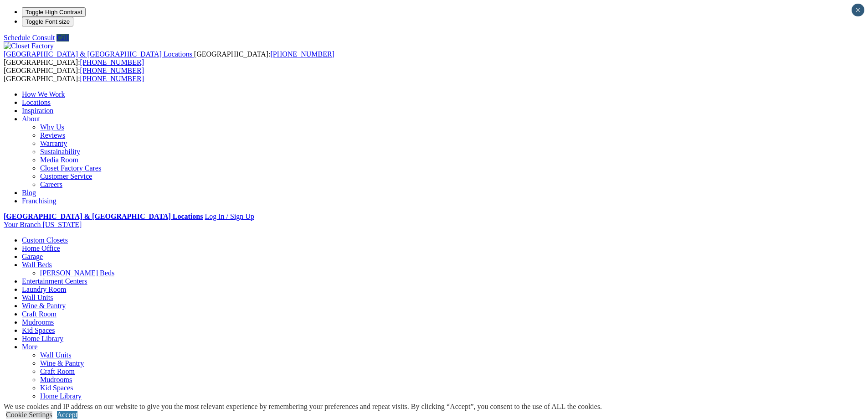  I want to click on button: Close, so click(858, 10).